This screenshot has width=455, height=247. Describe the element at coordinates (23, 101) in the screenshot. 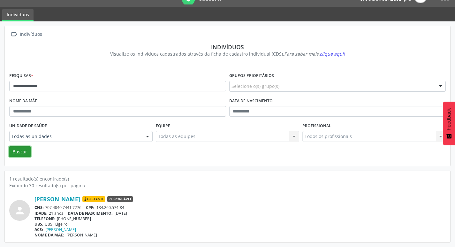

I see `label: Nome da mãe` at that location.